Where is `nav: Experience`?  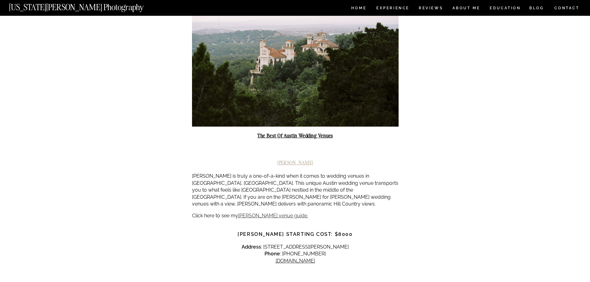
nav: Experience is located at coordinates (392, 9).